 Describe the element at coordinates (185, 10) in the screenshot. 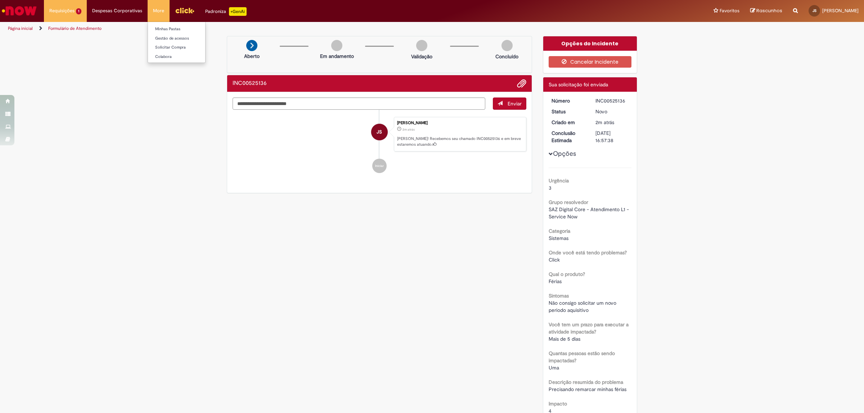

I see `img: click_logo_yellow_360x200.png` at that location.